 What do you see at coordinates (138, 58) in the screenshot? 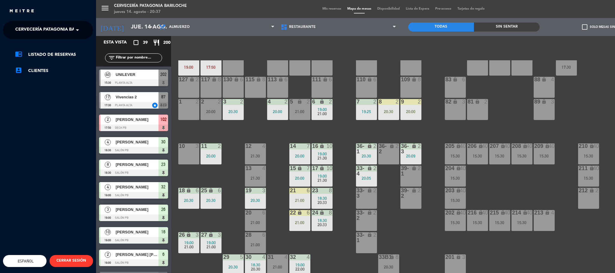
I see `input: Filtrar por nombre...` at bounding box center [138, 58].